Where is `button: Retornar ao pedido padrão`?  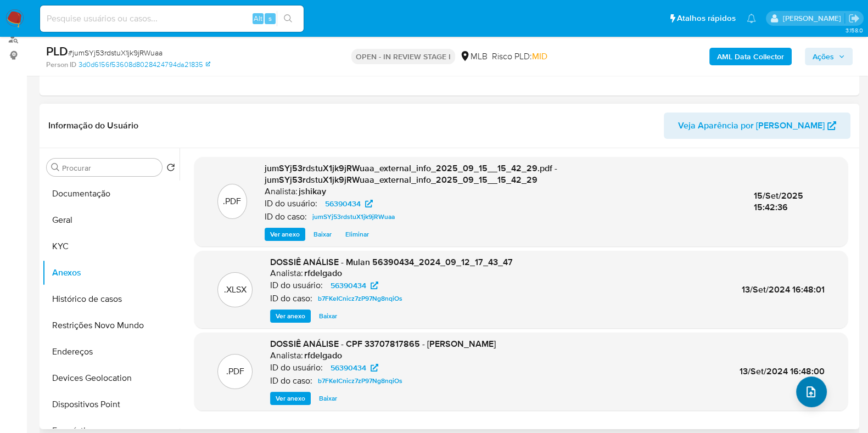
button: Retornar ao pedido padrão is located at coordinates (171, 169).